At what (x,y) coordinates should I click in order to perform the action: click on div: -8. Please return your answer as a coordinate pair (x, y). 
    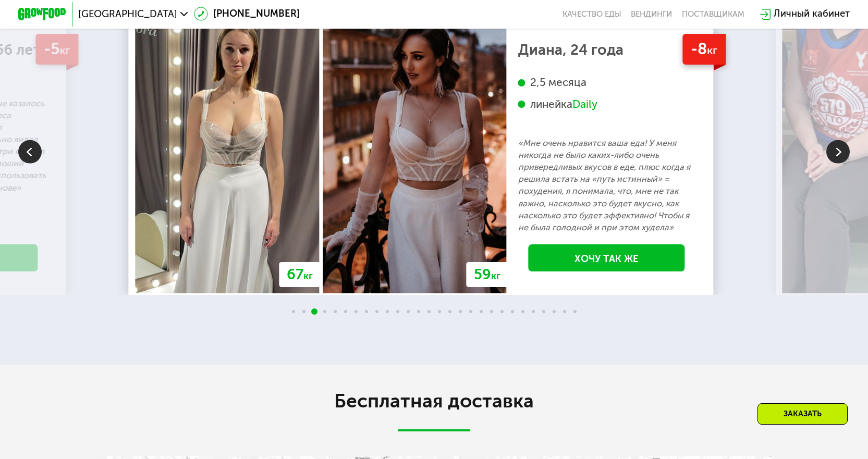
    Looking at the image, I should click on (703, 49).